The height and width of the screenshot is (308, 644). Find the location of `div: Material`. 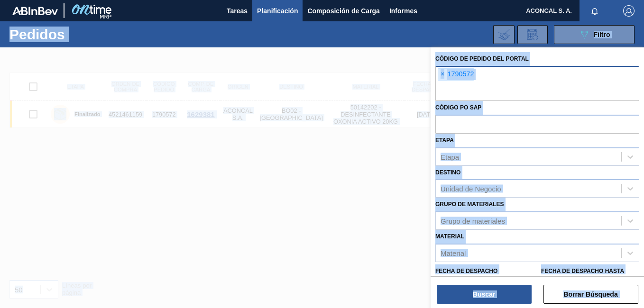

div: Material is located at coordinates (453, 253).